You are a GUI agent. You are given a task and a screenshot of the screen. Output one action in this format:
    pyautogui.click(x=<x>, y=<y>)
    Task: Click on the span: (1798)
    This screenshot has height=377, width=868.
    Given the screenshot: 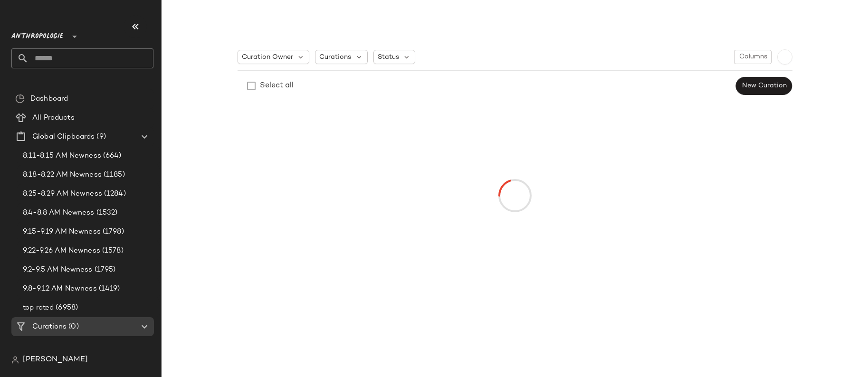 What is the action you would take?
    pyautogui.click(x=112, y=231)
    